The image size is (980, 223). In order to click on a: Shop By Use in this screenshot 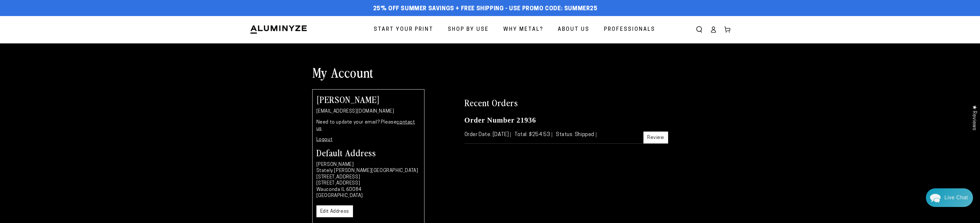, I will do `click(468, 30)`.